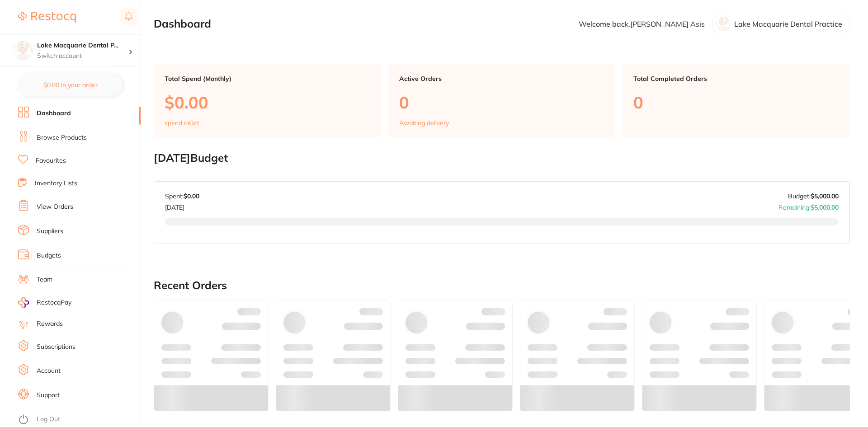 This screenshot has height=427, width=868. What do you see at coordinates (47, 17) in the screenshot?
I see `a: Restocq Logo` at bounding box center [47, 17].